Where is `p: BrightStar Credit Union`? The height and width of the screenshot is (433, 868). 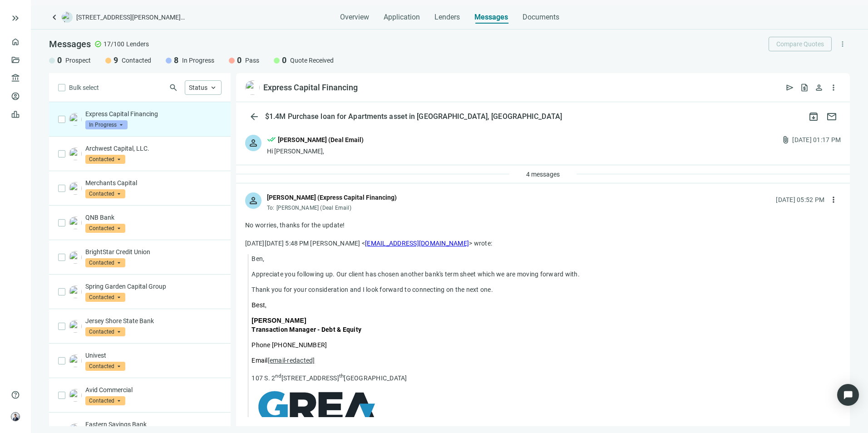 p: BrightStar Credit Union is located at coordinates (153, 252).